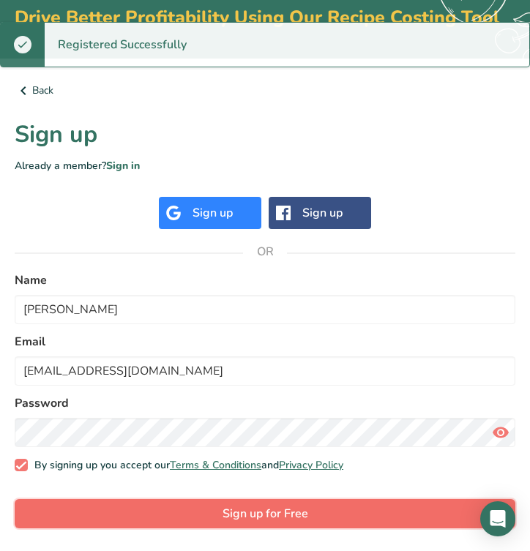 The width and height of the screenshot is (530, 551). I want to click on button: Sign up for Free, so click(265, 514).